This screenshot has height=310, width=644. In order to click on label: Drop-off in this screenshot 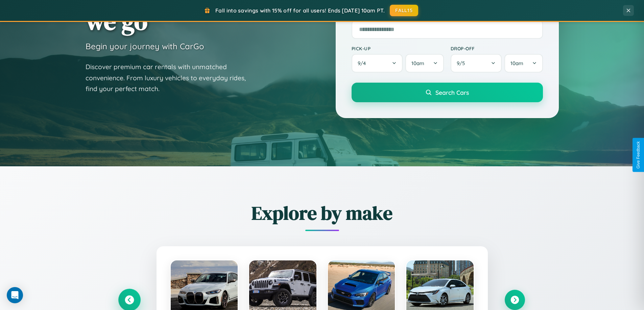, I will do `click(497, 48)`.